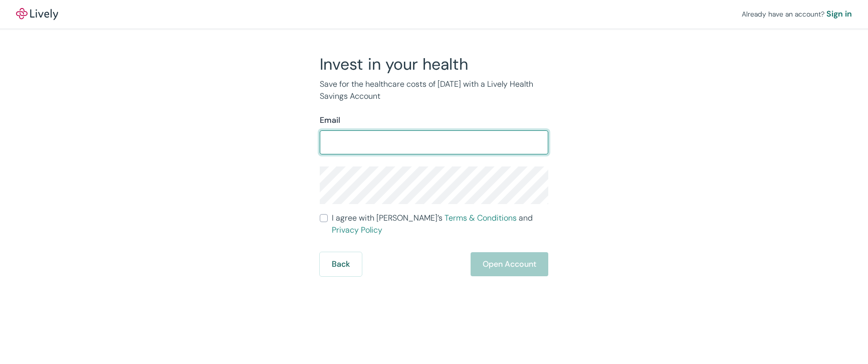 This screenshot has width=868, height=364. I want to click on a: Terms & Conditions, so click(480, 218).